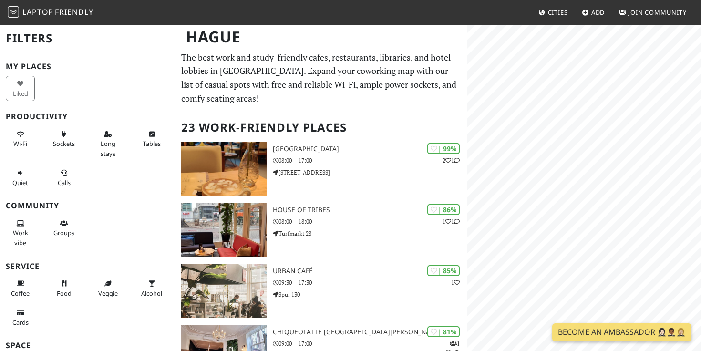  Describe the element at coordinates (108, 143) in the screenshot. I see `button: Long stays` at that location.